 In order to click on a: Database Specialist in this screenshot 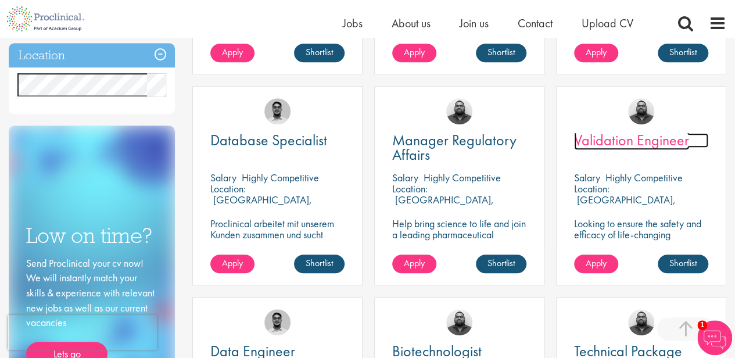, I will do `click(277, 140)`.